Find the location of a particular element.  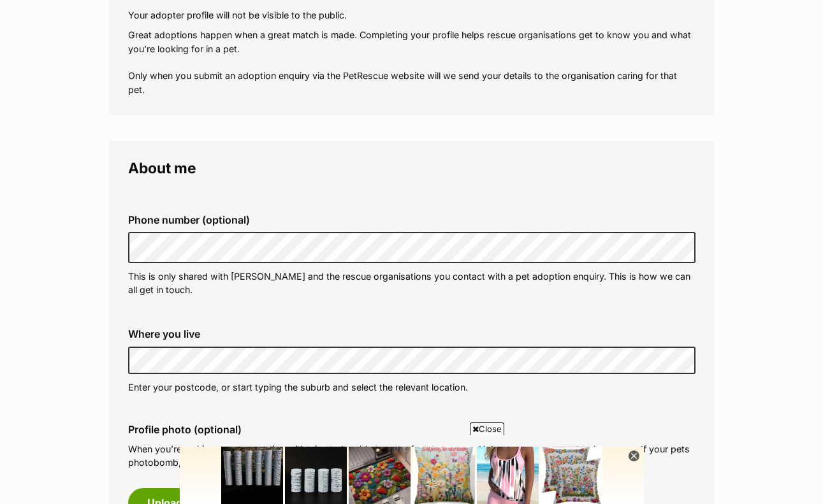

p: When you’re making new connections, it’s nice to be able to put a face to a name. Help rescue gro... is located at coordinates (412, 456).